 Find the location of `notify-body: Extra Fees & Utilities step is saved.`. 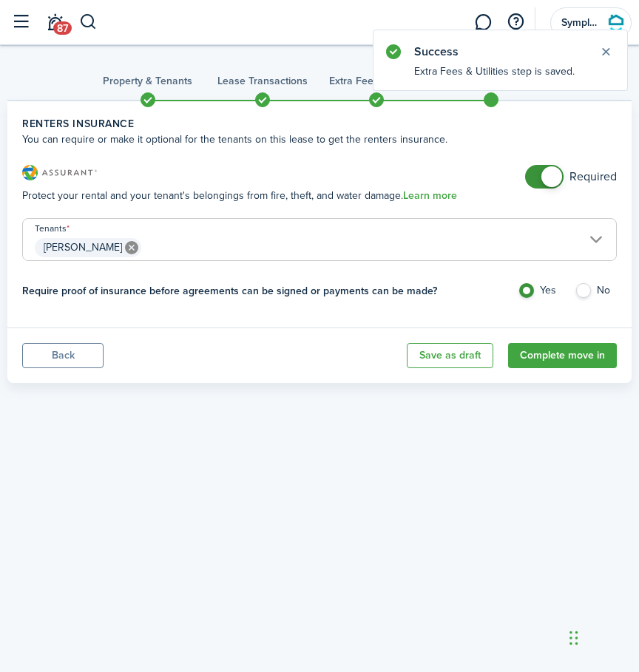

notify-body: Extra Fees & Utilities step is saved. is located at coordinates (500, 77).